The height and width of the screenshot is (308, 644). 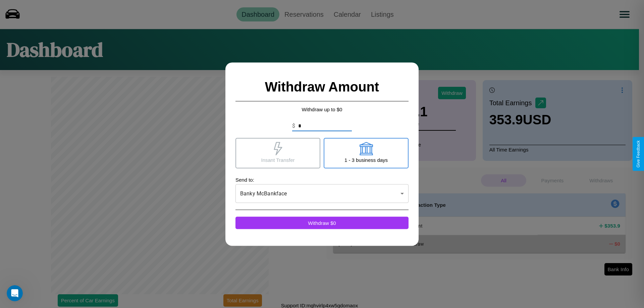 What do you see at coordinates (322, 180) in the screenshot?
I see `p: Send to:` at bounding box center [322, 180].